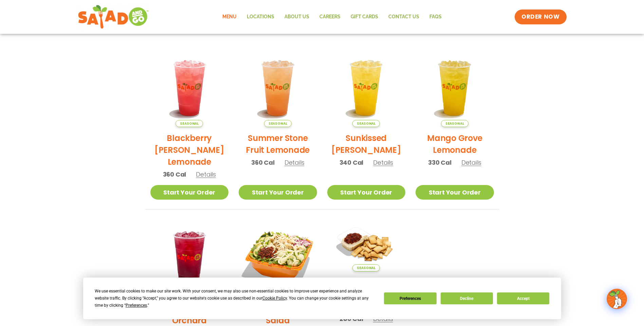  What do you see at coordinates (274, 298) in the screenshot?
I see `span: Cookie Policy` at bounding box center [274, 298].